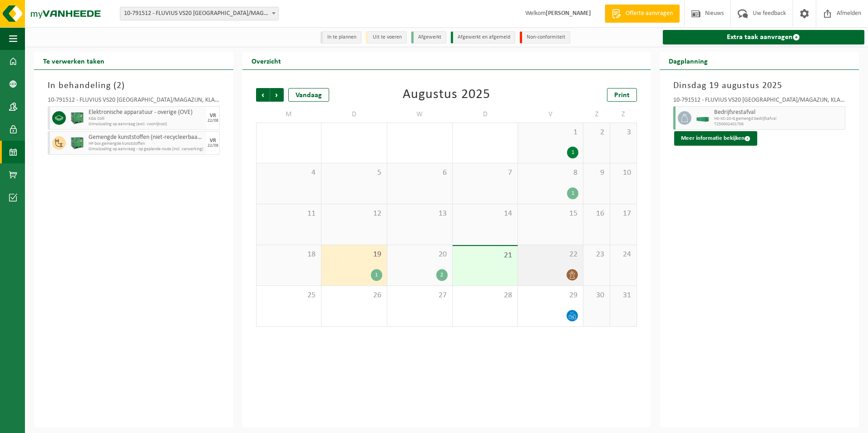 Image resolution: width=868 pixels, height=433 pixels. Describe the element at coordinates (146, 149) in the screenshot. I see `span: Omwisseling op aanvraag - op geplande route (incl. verwerking)` at that location.